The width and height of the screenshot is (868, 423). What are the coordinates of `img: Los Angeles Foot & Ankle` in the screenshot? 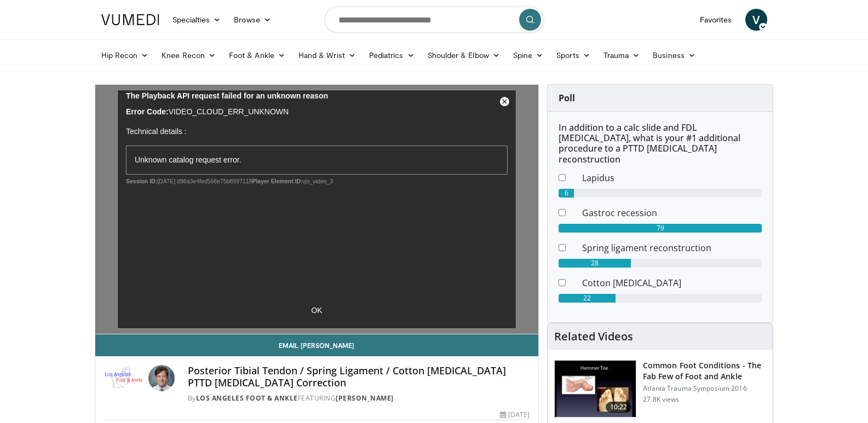 It's located at (124, 378).